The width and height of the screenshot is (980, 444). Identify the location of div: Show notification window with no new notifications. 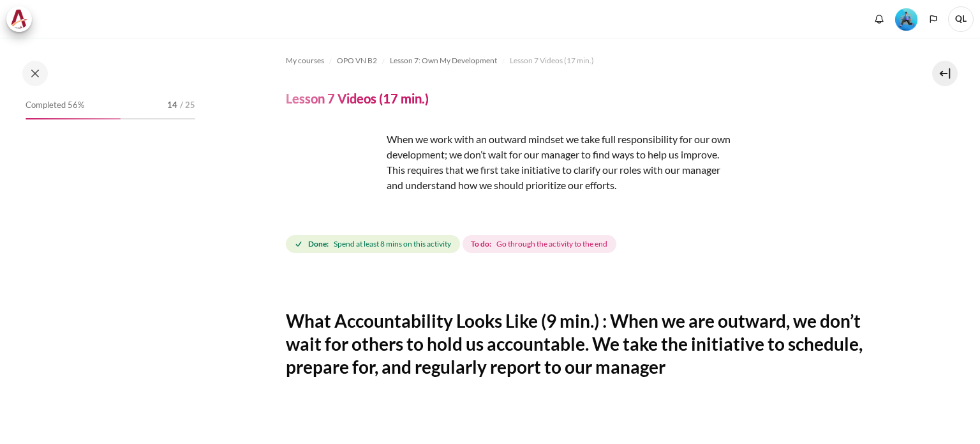
(879, 19).